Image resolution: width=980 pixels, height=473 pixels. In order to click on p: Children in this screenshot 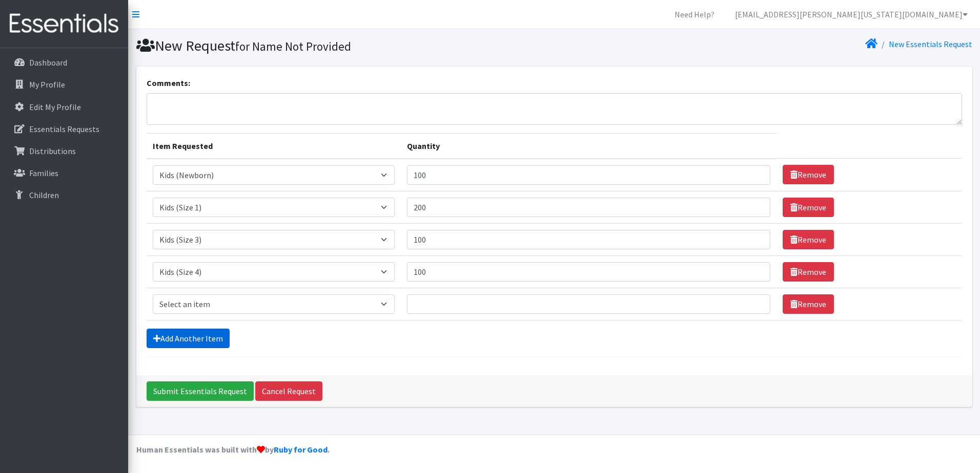, I will do `click(44, 196)`.